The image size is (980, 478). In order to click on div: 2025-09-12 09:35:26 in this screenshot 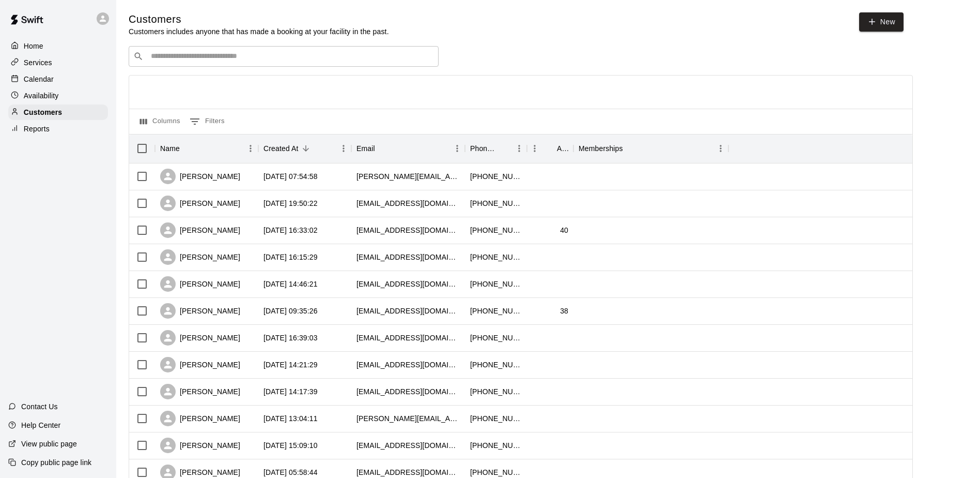, I will do `click(290, 311)`.